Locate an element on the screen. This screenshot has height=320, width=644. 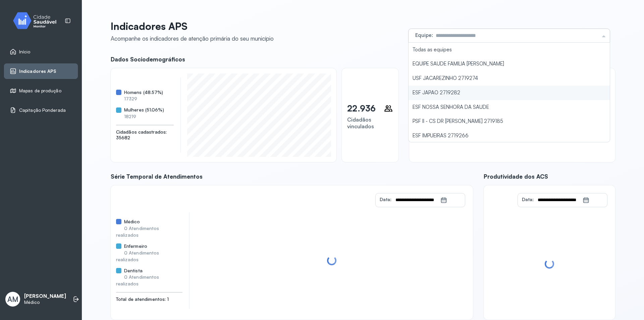
li: ESF NOSSA SENHORA DA SAUDE is located at coordinates (509, 107).